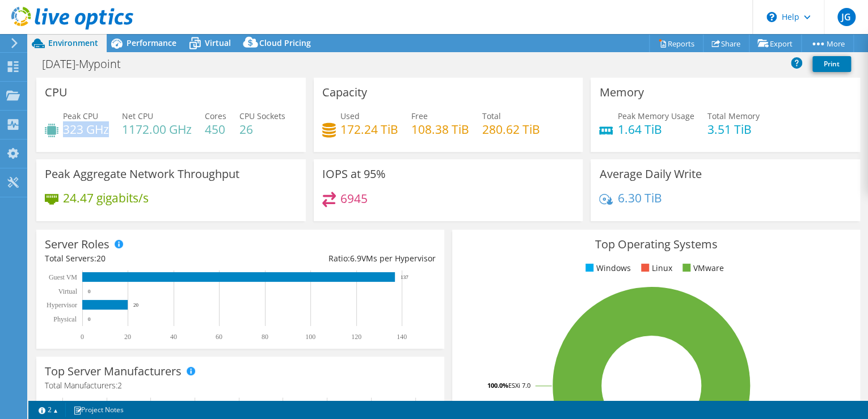  I want to click on a: Print, so click(831, 64).